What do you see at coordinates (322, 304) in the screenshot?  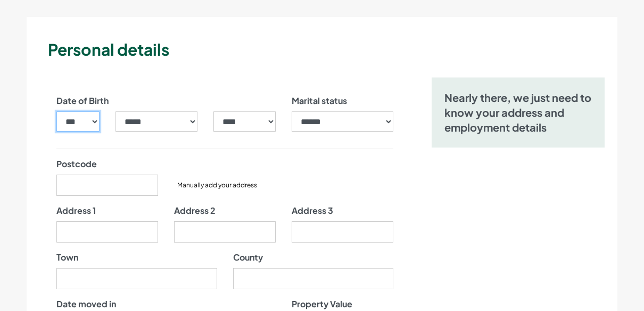 I see `label: Property Value` at bounding box center [322, 304].